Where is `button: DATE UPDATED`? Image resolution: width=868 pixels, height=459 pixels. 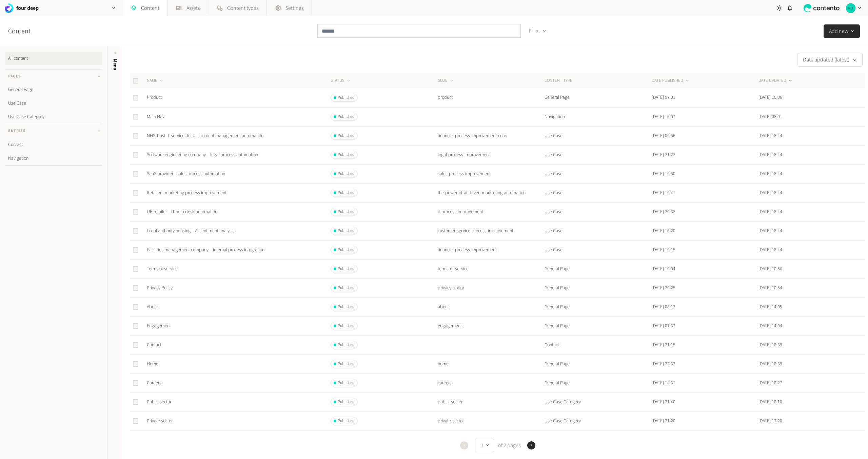 button: DATE UPDATED is located at coordinates (776, 80).